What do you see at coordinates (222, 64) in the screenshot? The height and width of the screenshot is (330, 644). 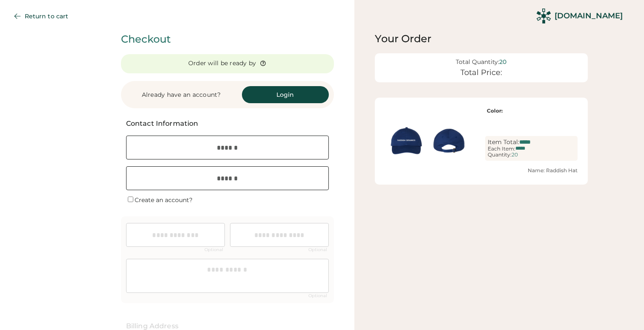 I see `div: Order will be ready by` at bounding box center [222, 64].